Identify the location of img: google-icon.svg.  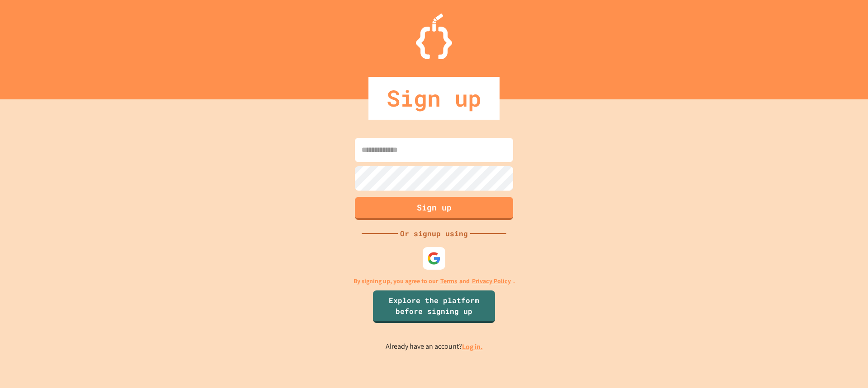
(434, 259).